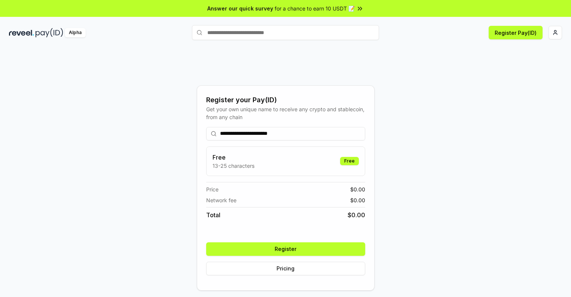 Image resolution: width=571 pixels, height=297 pixels. Describe the element at coordinates (286, 113) in the screenshot. I see `div: Get your own unique name to receive any crypto and stablecoin, from any chain` at that location.